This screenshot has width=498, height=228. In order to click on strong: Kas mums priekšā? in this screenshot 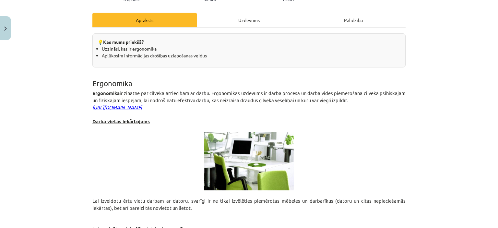, I will do `click(123, 42)`.